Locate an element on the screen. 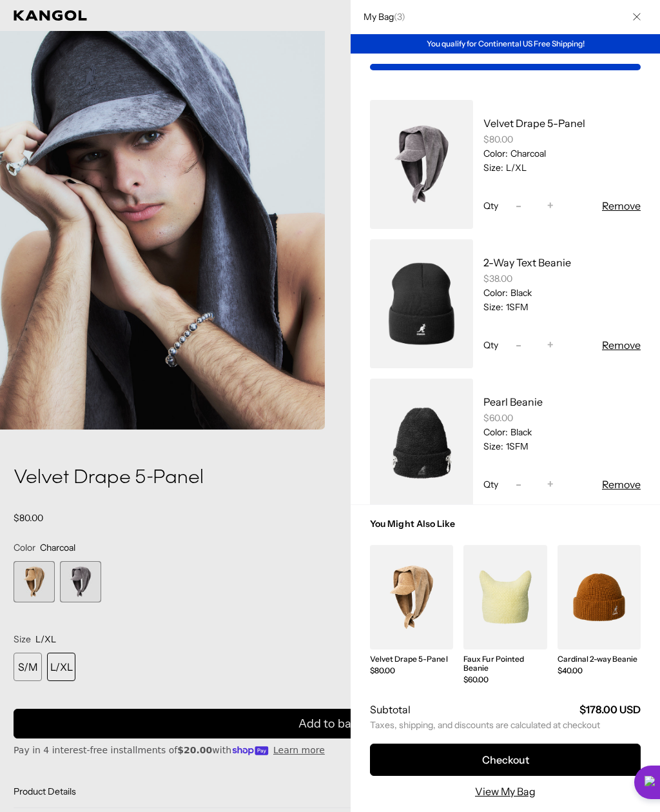 The width and height of the screenshot is (660, 812). div: You qualify for Continental US Free Shipping! is located at coordinates (506, 44).